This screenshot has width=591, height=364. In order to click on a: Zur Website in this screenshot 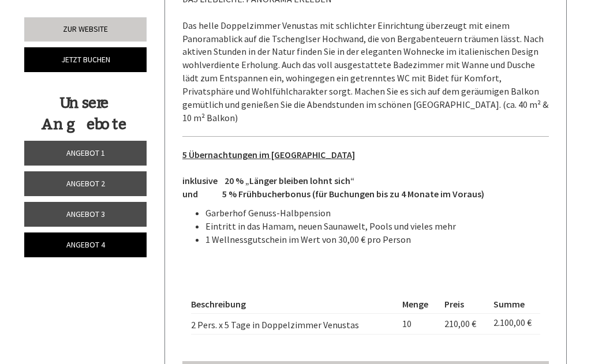, I will do `click(86, 29)`.